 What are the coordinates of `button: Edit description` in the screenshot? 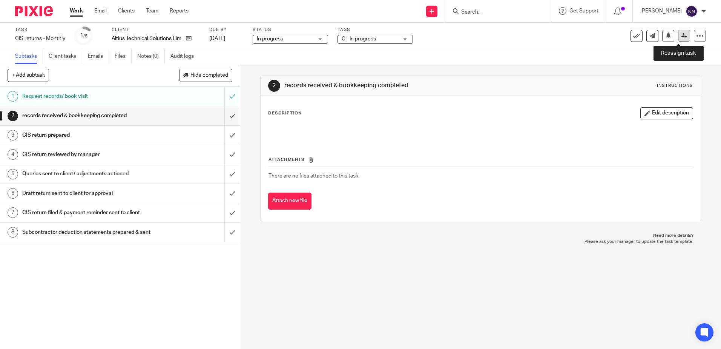 It's located at (667, 113).